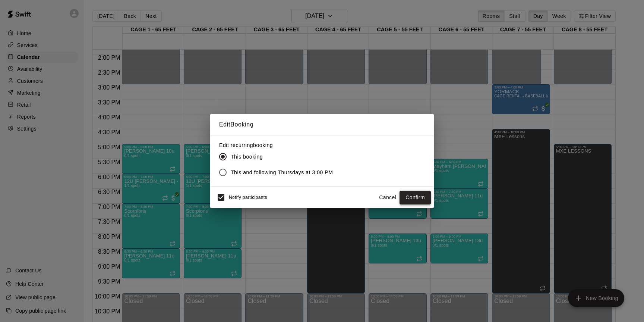 Image resolution: width=644 pixels, height=322 pixels. I want to click on button: Cancel, so click(388, 198).